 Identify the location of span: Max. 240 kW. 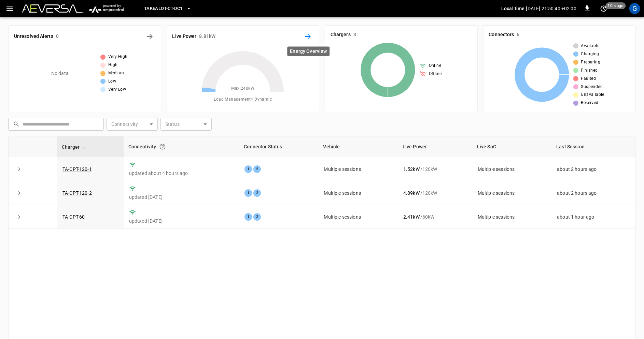
(243, 88).